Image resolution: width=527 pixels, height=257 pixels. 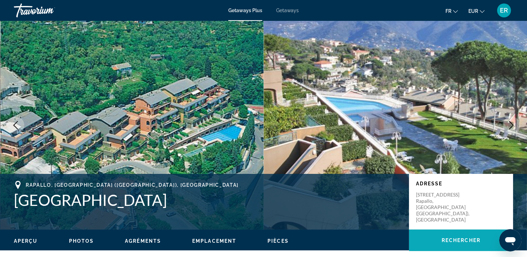 I want to click on button: Change language, so click(x=452, y=11).